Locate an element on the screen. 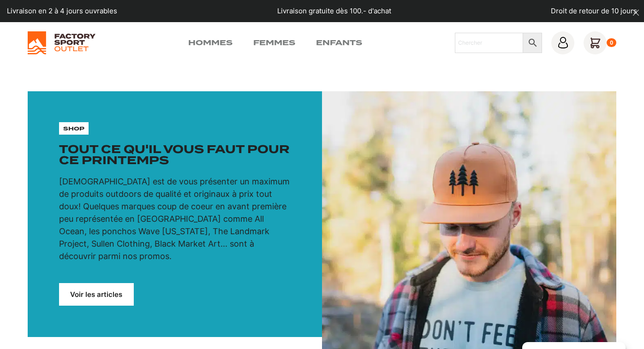 The height and width of the screenshot is (349, 644). p: Droit de retour de 10 jours is located at coordinates (594, 11).